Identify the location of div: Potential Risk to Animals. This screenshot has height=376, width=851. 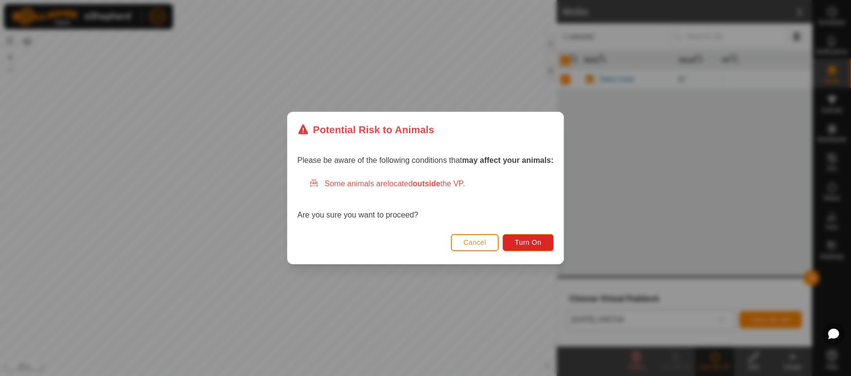
(366, 129).